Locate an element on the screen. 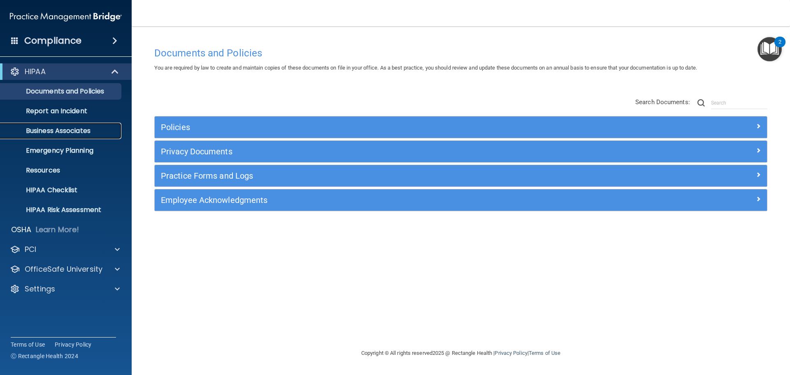 This screenshot has height=375, width=790. div: 2 is located at coordinates (779, 47).